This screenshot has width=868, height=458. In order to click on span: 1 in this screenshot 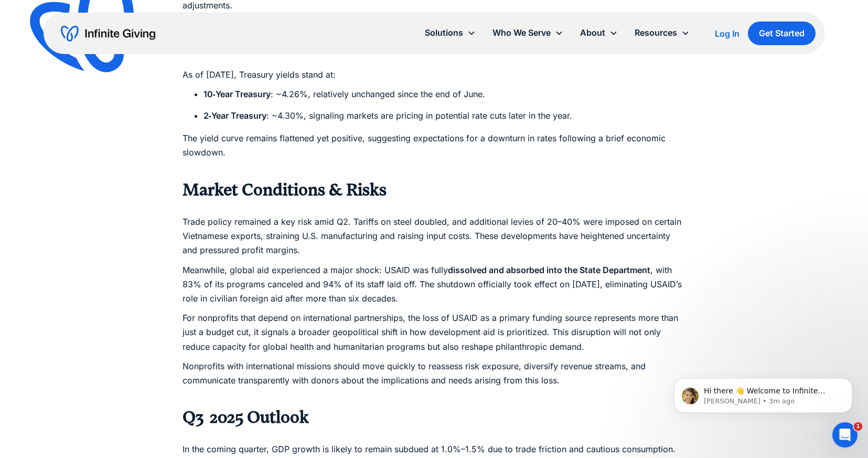, I will do `click(858, 426)`.